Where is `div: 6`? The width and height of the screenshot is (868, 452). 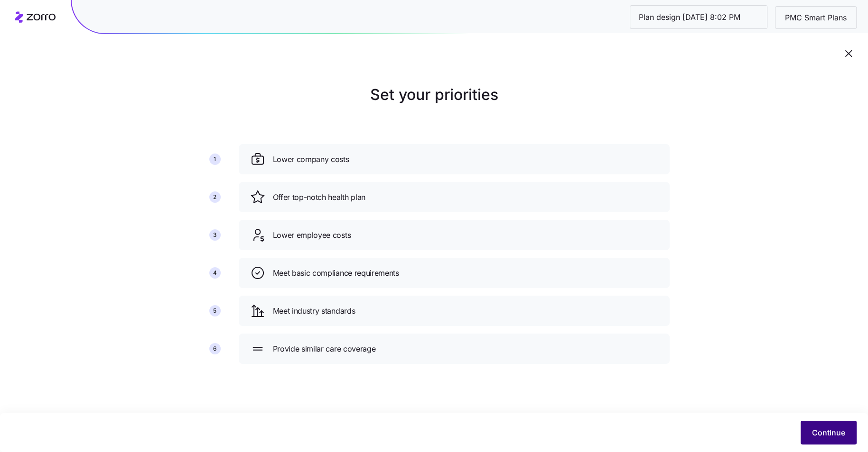 div: 6 is located at coordinates (215, 349).